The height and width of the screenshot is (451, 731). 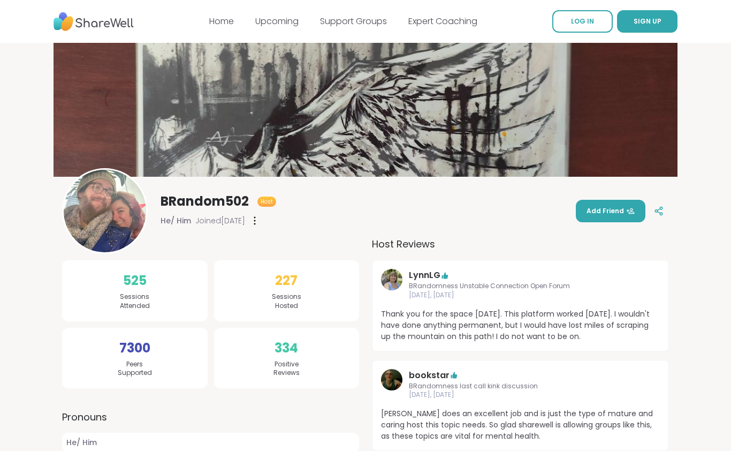 I want to click on span: He/ Him, so click(x=176, y=221).